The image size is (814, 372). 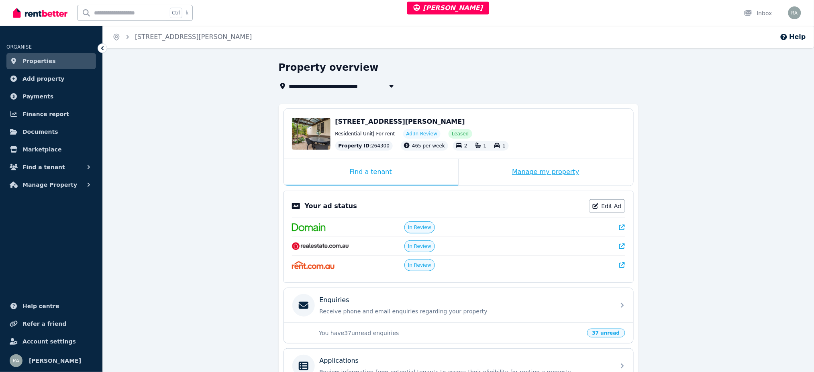 I want to click on a: Payments, so click(x=51, y=96).